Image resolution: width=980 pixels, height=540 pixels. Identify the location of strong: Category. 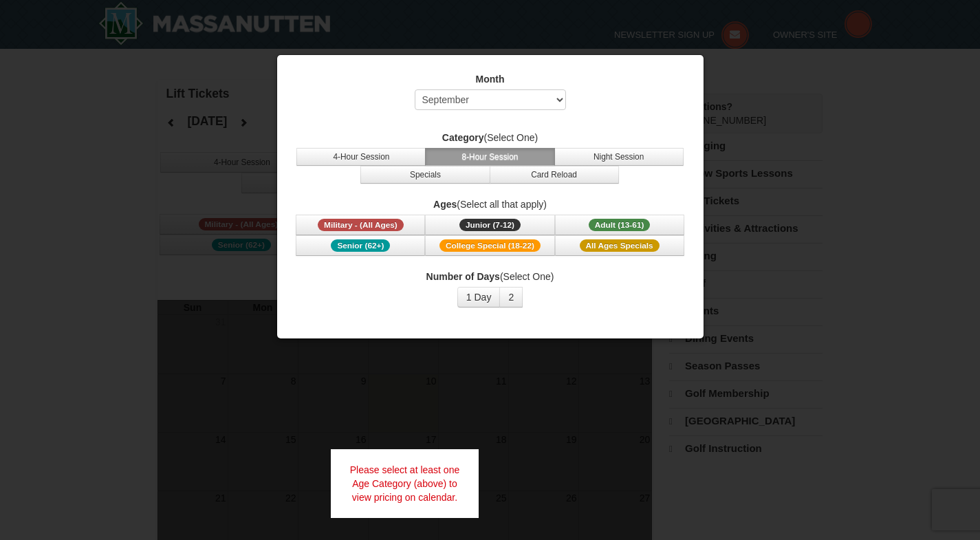
(463, 138).